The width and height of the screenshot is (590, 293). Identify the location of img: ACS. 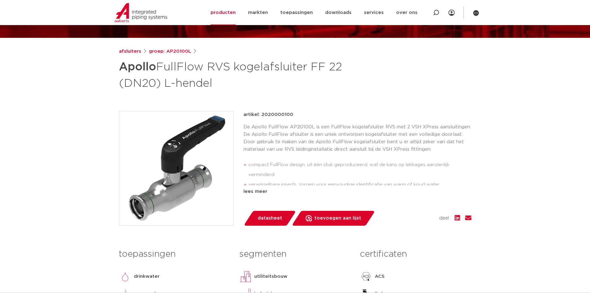
(366, 276).